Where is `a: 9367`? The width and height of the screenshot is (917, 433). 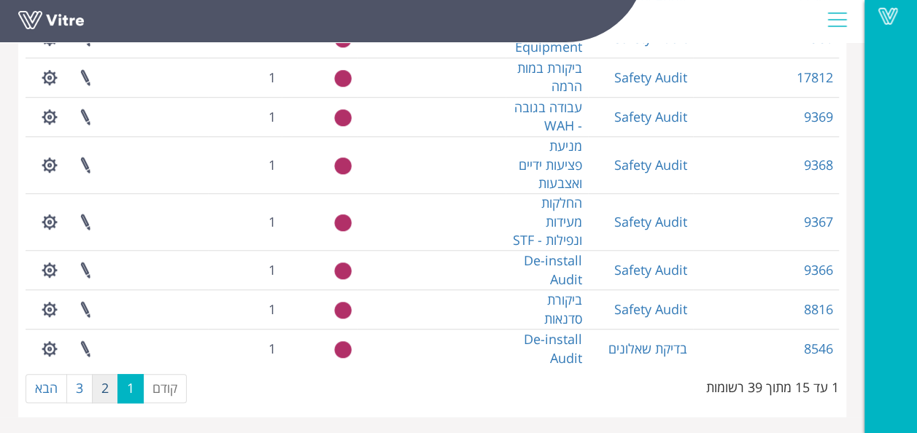 a: 9367 is located at coordinates (819, 222).